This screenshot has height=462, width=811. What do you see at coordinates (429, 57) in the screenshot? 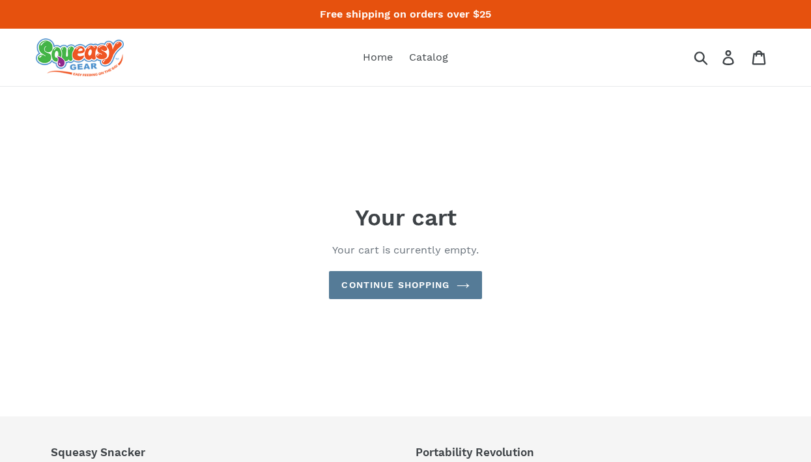
I see `span: Catalog` at bounding box center [429, 57].